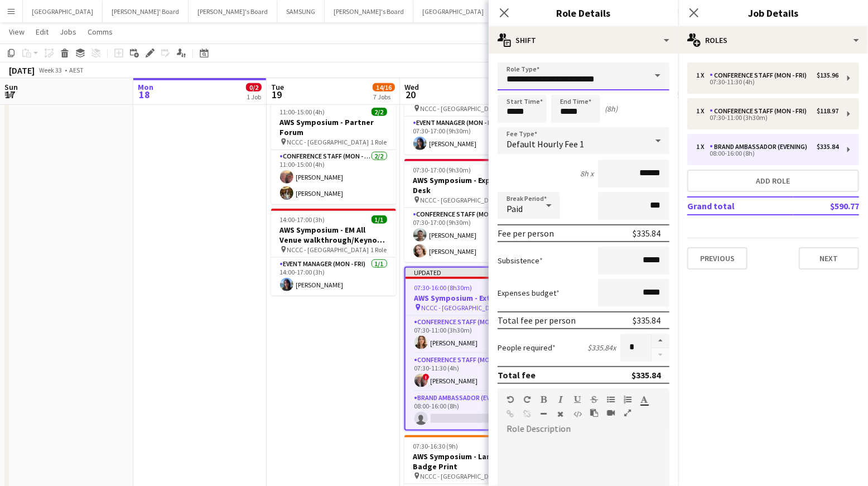  What do you see at coordinates (594, 399) in the screenshot?
I see `button: Strikethrough` at bounding box center [594, 399].